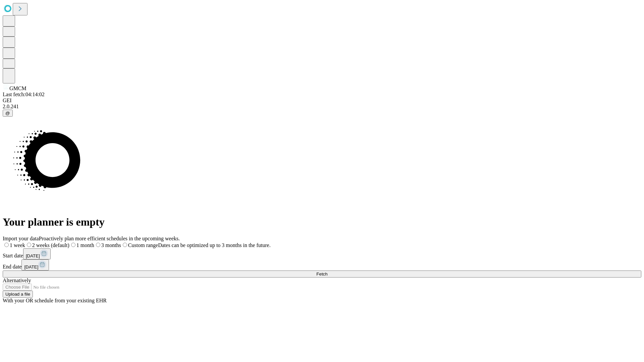 This screenshot has height=362, width=644. I want to click on span: 1 month, so click(85, 245).